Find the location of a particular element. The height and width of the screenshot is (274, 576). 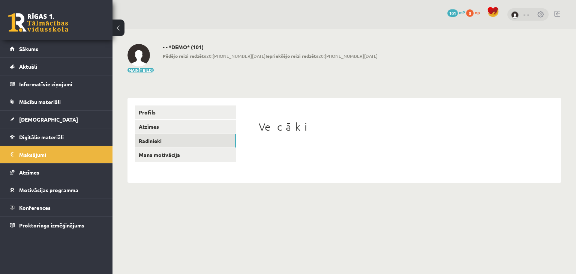

a: Maksājumi is located at coordinates (56, 154).